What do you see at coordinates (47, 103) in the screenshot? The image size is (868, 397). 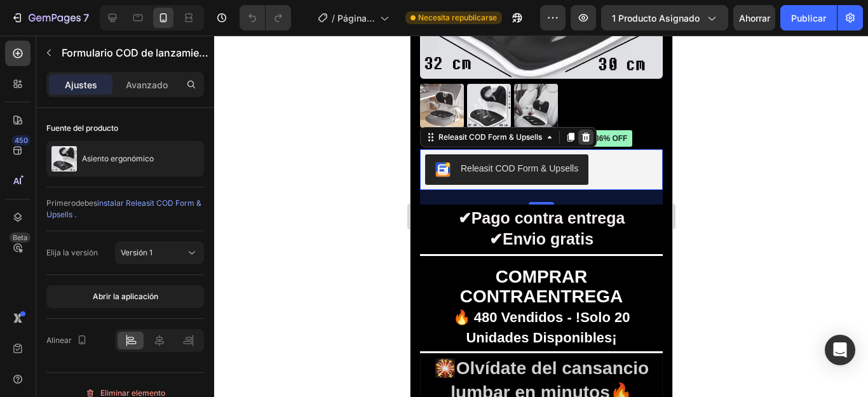 I see `div: $89.000,00` at bounding box center [47, 103].